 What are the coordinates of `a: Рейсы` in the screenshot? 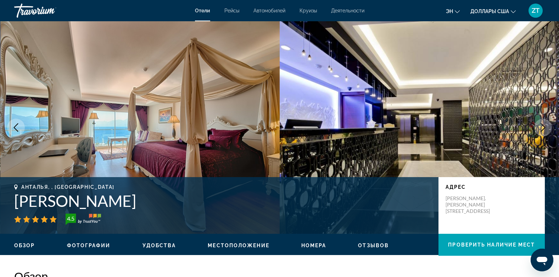 It's located at (232, 11).